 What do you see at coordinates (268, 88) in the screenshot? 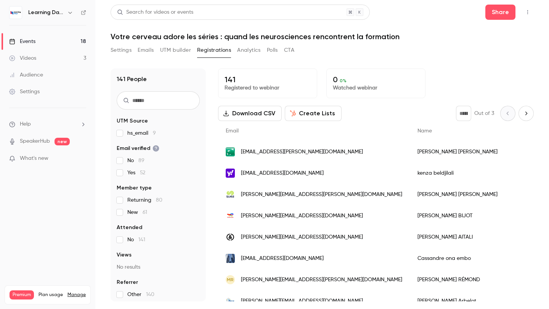
I see `p: Registered to webinar` at bounding box center [268, 88].